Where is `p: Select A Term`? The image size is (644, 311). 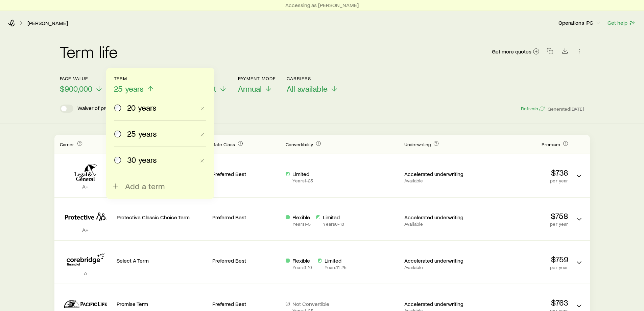 p: Select A Term is located at coordinates (162, 260).